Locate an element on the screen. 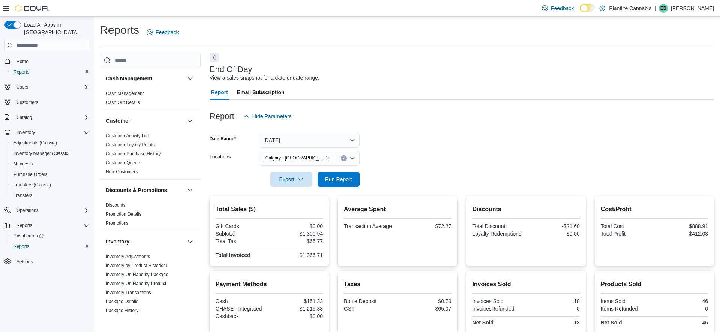 The image size is (720, 332). h2: Taxes is located at coordinates (397, 284).